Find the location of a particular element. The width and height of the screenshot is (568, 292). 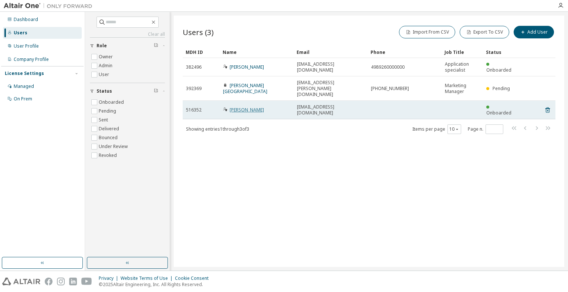

label: Bounced is located at coordinates (109, 138).